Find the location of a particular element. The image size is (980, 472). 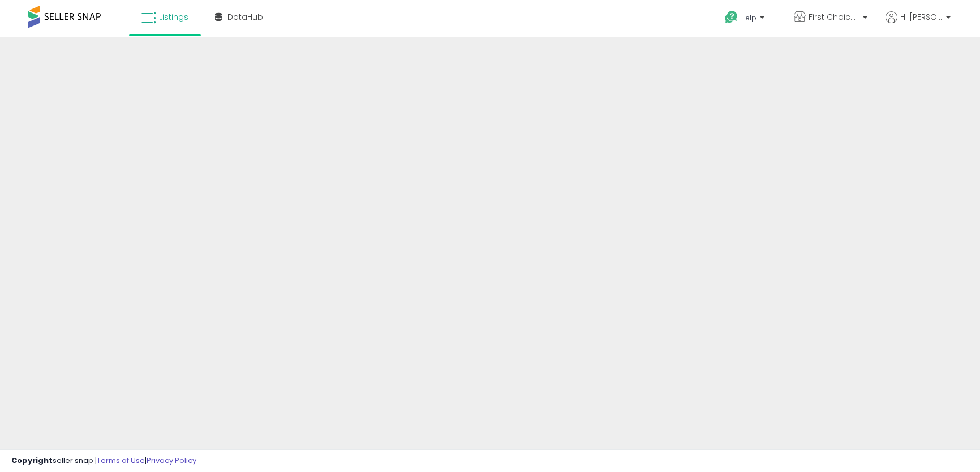

span: DataHub is located at coordinates (245, 17).